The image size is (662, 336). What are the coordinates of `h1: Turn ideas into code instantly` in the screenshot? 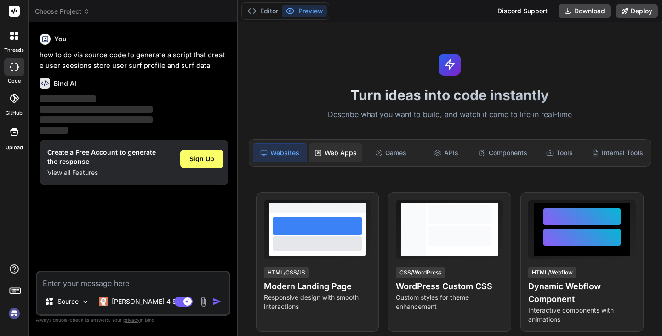 It's located at (449, 95).